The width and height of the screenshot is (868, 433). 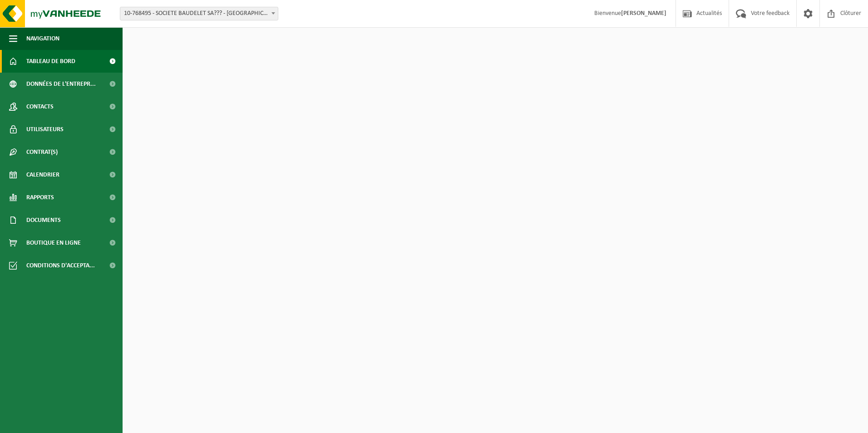 I want to click on span: Données de l'entrepr..., so click(x=61, y=84).